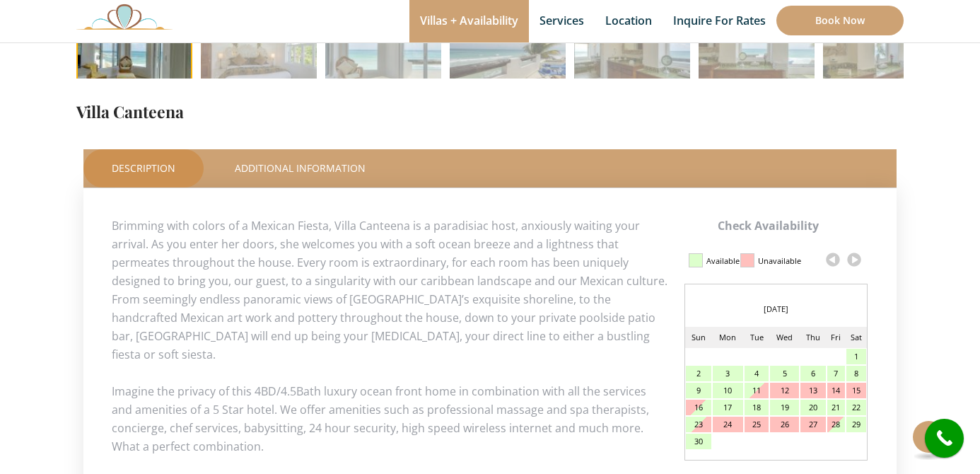  I want to click on div: 30, so click(699, 441).